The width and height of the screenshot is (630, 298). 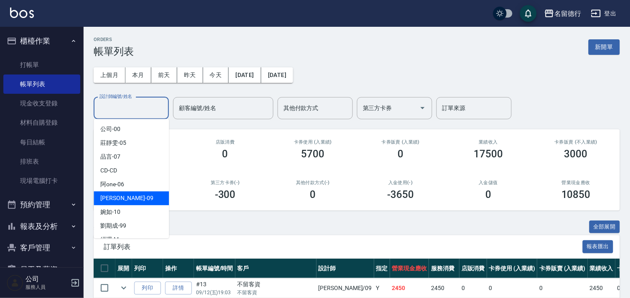 I want to click on button: expand row, so click(x=124, y=288).